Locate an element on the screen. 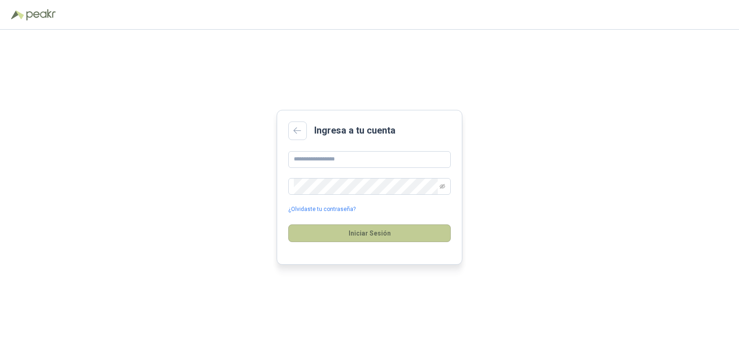 The width and height of the screenshot is (739, 345). h2: Ingresa a tu cuenta is located at coordinates (354, 130).